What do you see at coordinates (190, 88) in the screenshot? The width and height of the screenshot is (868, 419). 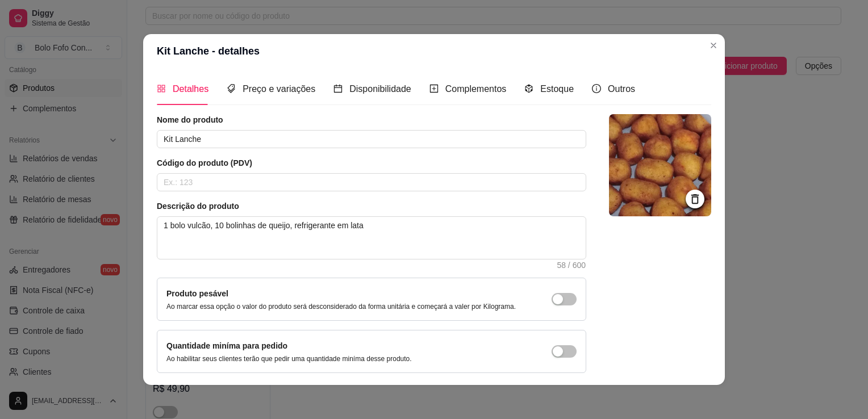 I see `span: Detalhes` at bounding box center [190, 88].